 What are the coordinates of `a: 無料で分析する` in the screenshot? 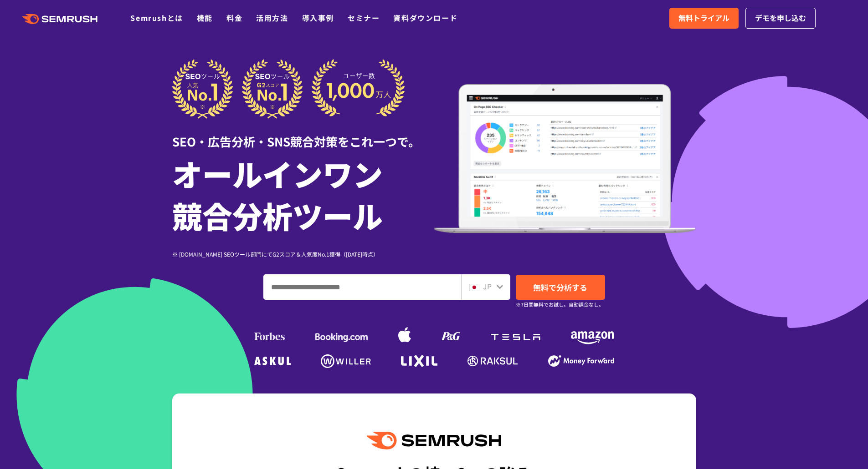 It's located at (561, 287).